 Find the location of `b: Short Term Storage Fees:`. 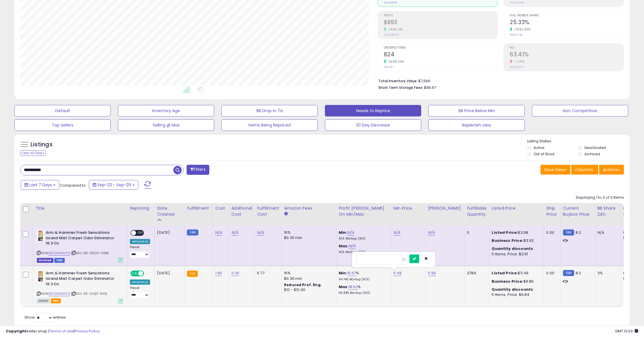

b: Short Term Storage Fees: is located at coordinates (401, 88).